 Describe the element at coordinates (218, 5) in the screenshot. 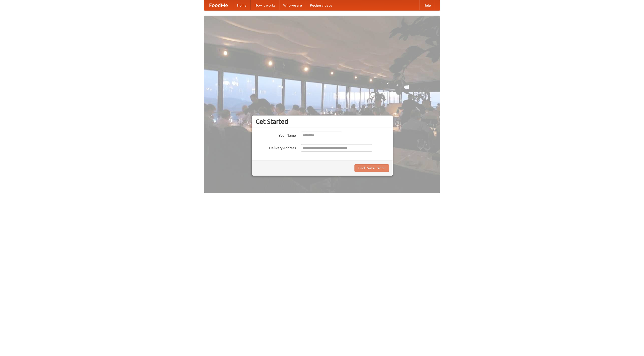

I see `a: FoodMe` at that location.